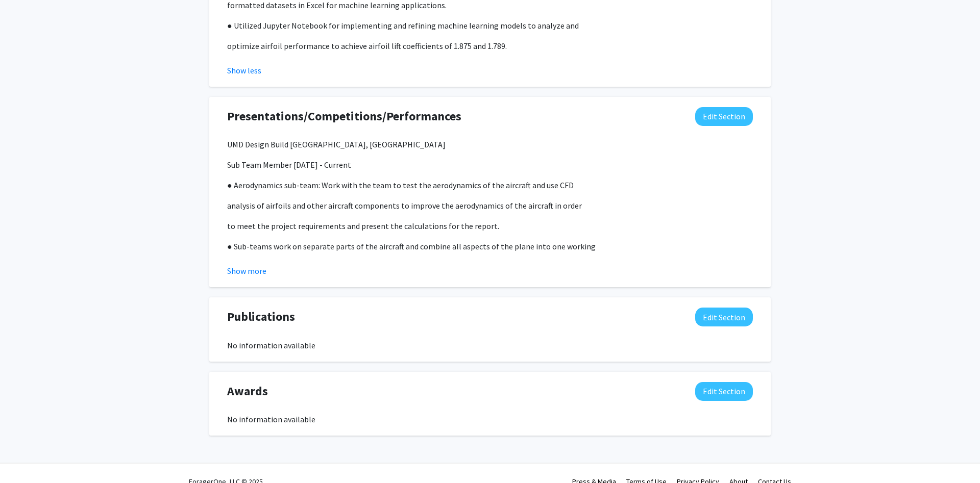  What do you see at coordinates (261, 317) in the screenshot?
I see `span: Publications` at bounding box center [261, 317].